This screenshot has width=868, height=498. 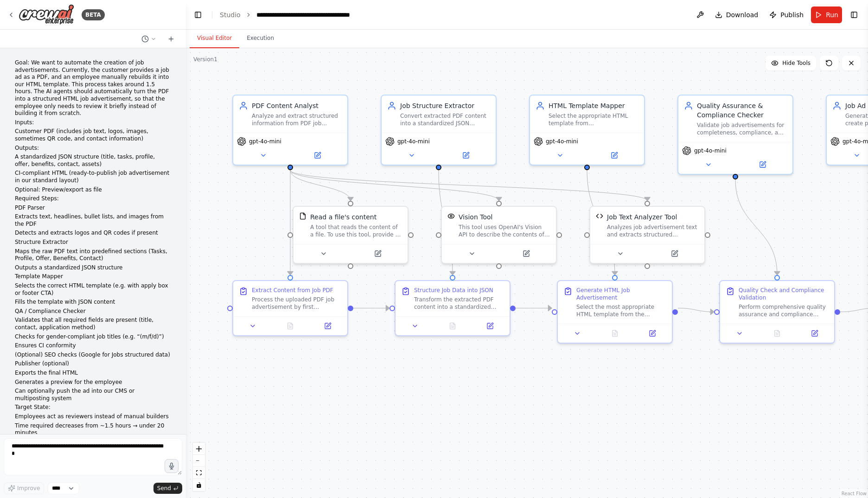 I want to click on div: Process the uploaded PDF job advertisement by first extracting text content from {pdf_file_path} ..., so click(x=296, y=303).